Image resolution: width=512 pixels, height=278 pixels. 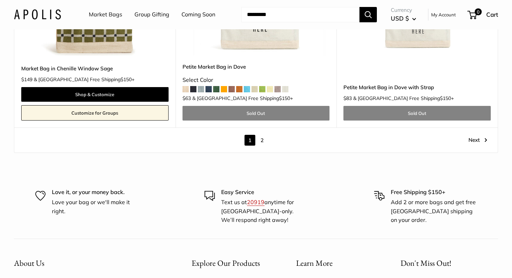 What do you see at coordinates (187, 98) in the screenshot?
I see `span: $63` at bounding box center [187, 98].